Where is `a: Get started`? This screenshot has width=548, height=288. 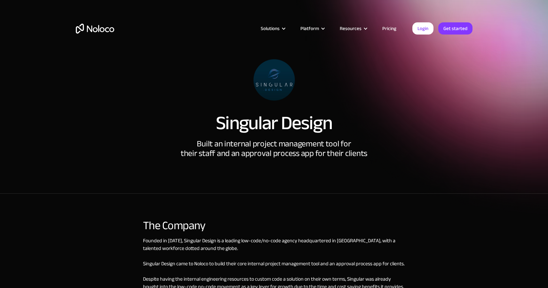 a: Get started is located at coordinates (455, 28).